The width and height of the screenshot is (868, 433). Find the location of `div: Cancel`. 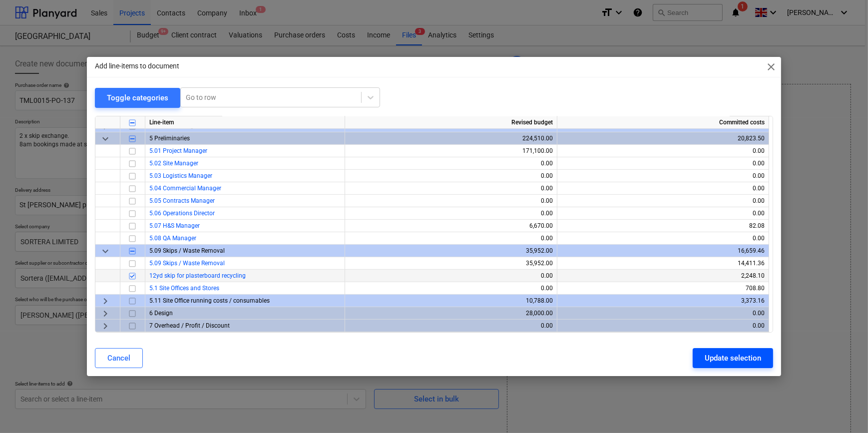

div: Cancel is located at coordinates (119, 358).